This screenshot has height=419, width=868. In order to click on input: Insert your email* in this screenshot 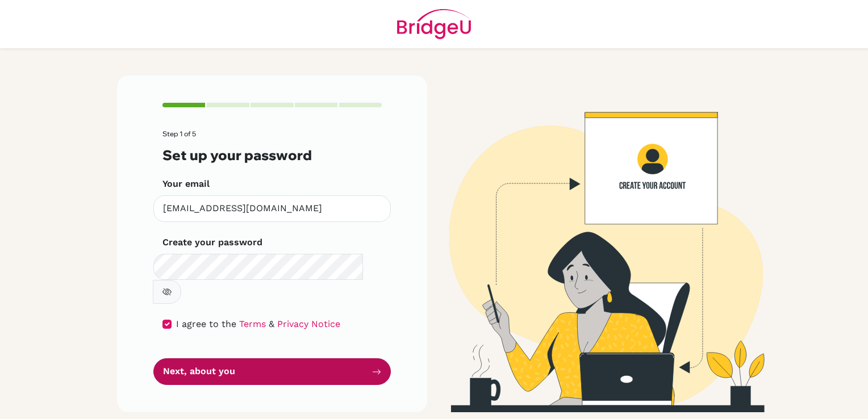, I will do `click(272, 209)`.